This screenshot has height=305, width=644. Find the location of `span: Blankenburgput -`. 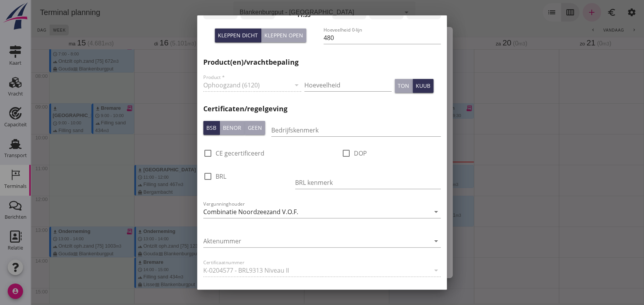

span: Blankenburgput - is located at coordinates (299, 139).